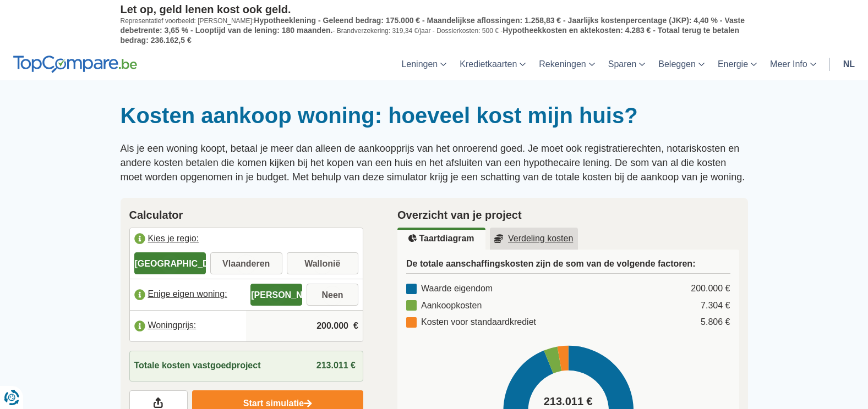 The width and height of the screenshot is (868, 409). What do you see at coordinates (323, 264) in the screenshot?
I see `label: Wallonië` at bounding box center [323, 264].